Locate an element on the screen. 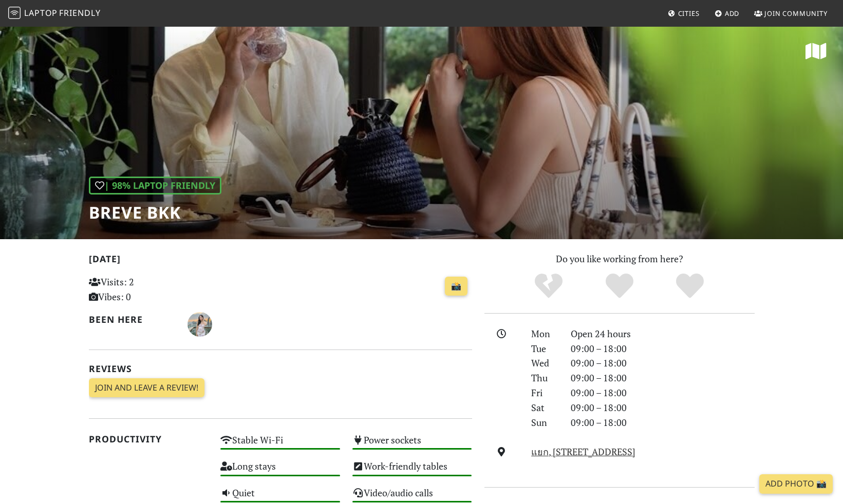 The height and width of the screenshot is (504, 843). a: LaptopFriendly LaptopFriendly is located at coordinates (54, 14).